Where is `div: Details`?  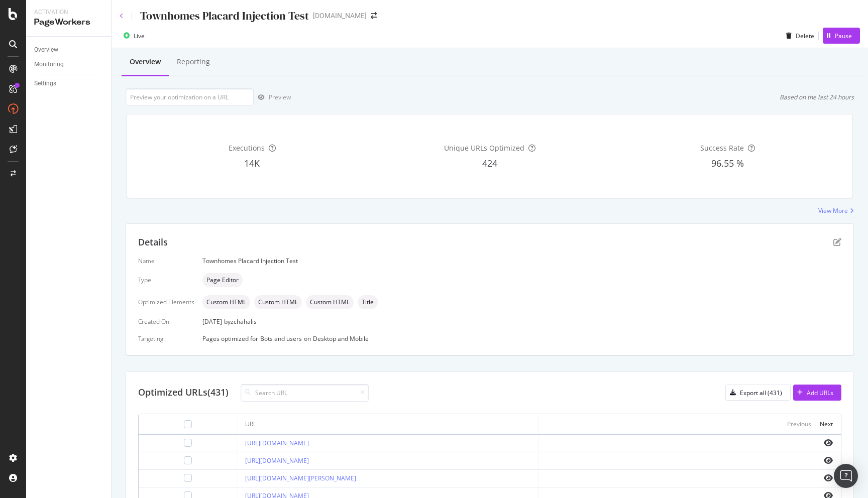
div: Details is located at coordinates (153, 242).